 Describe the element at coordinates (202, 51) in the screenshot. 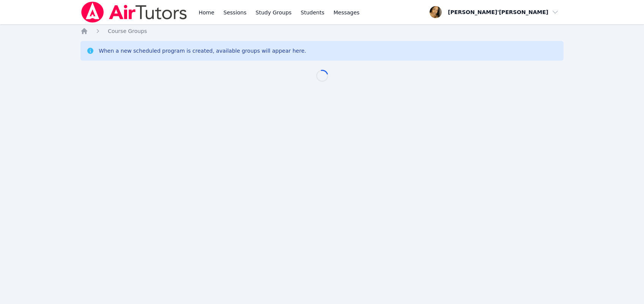

I see `div: When a new scheduled program is created, available groups will appear here.` at that location.